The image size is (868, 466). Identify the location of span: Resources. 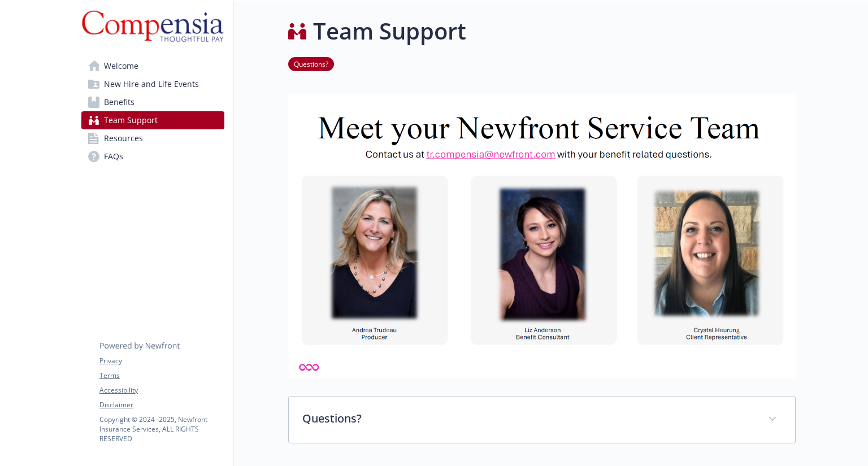
(123, 139).